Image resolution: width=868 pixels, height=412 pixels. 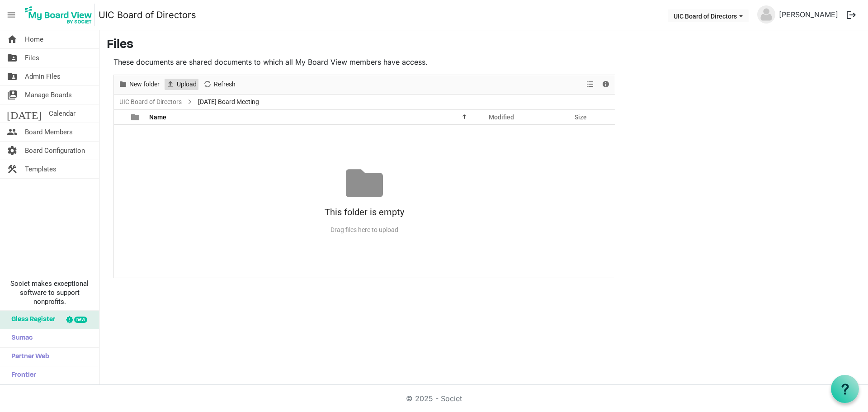 What do you see at coordinates (28, 356) in the screenshot?
I see `span: Partner Web` at bounding box center [28, 356].